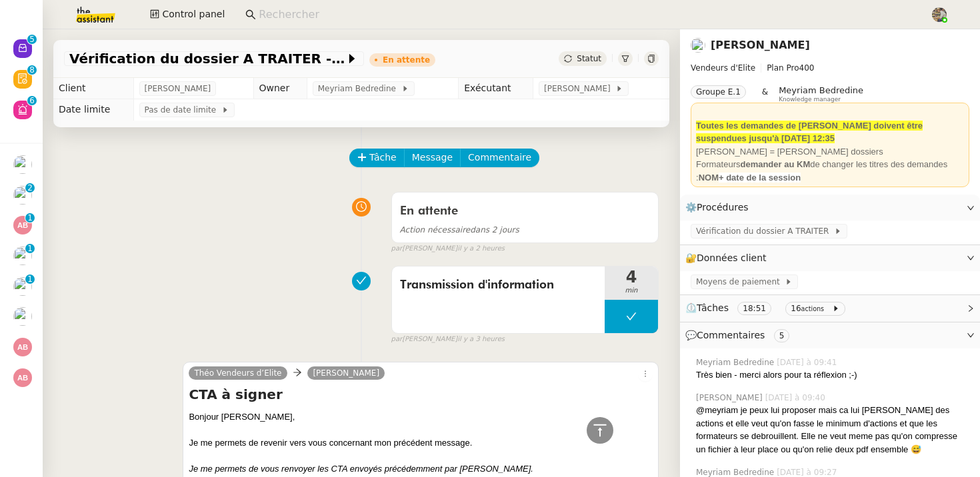 The width and height of the screenshot is (980, 477). What do you see at coordinates (723, 207) in the screenshot?
I see `span: Procédures` at bounding box center [723, 207].